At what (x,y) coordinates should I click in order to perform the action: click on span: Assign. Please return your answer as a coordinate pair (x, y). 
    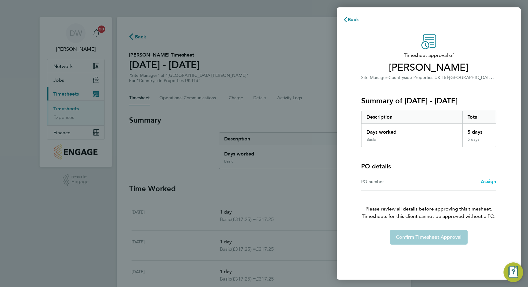
    Looking at the image, I should click on (489, 181).